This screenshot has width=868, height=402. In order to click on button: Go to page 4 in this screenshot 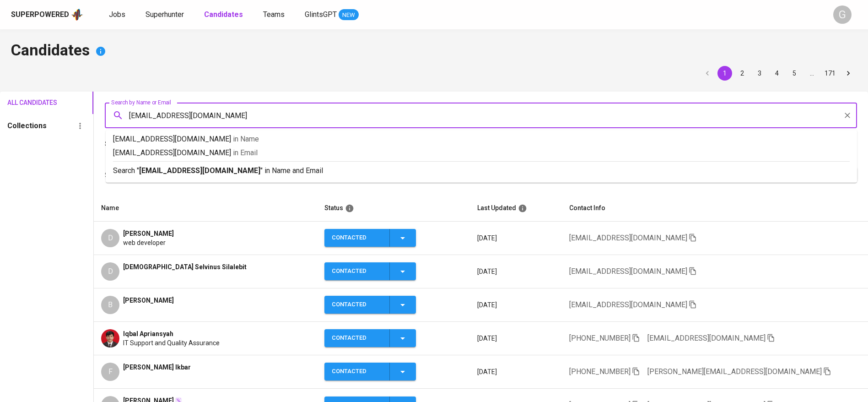, I will do `click(777, 73)`.